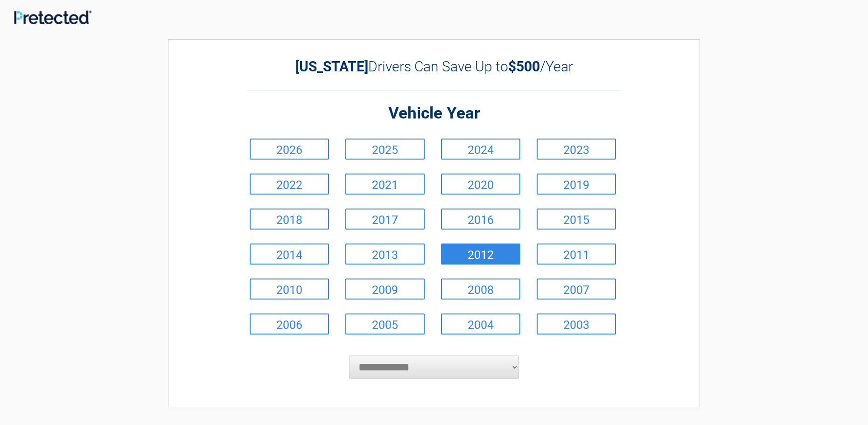 This screenshot has width=868, height=425. I want to click on a: 2015, so click(576, 219).